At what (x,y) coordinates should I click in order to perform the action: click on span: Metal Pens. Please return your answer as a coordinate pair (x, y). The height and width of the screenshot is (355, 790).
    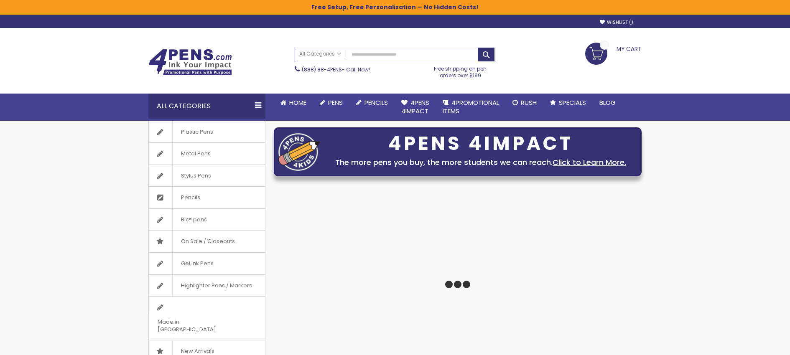
    Looking at the image, I should click on (196, 154).